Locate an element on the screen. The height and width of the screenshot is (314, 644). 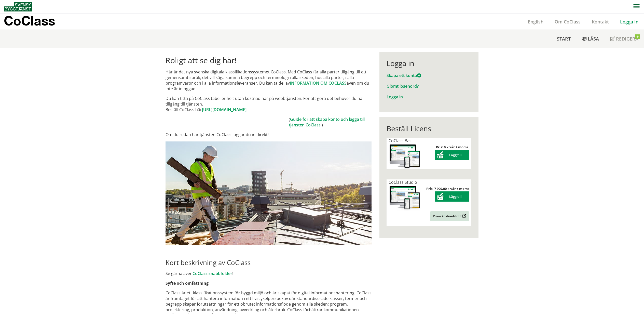
span: Läsa is located at coordinates (593, 39).